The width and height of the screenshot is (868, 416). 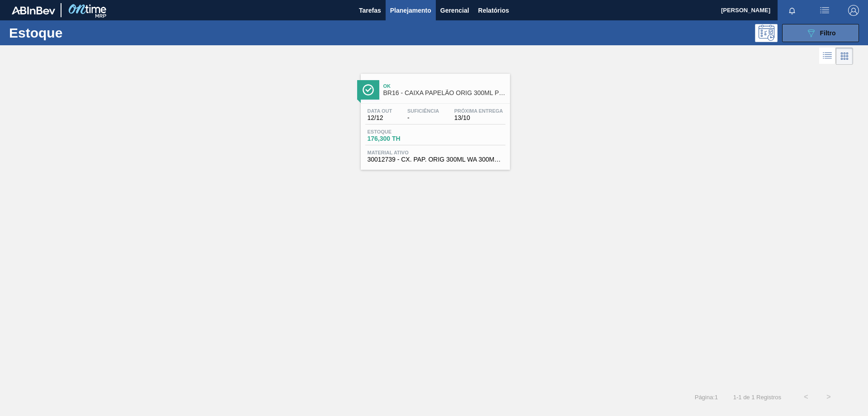 What do you see at coordinates (479, 118) in the screenshot?
I see `span: 13/10` at bounding box center [479, 118].